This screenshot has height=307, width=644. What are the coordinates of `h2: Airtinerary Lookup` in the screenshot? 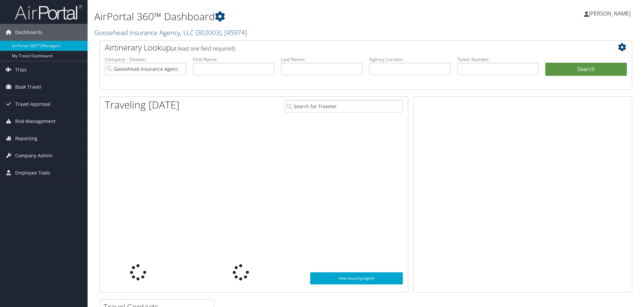 It's located at (343, 48).